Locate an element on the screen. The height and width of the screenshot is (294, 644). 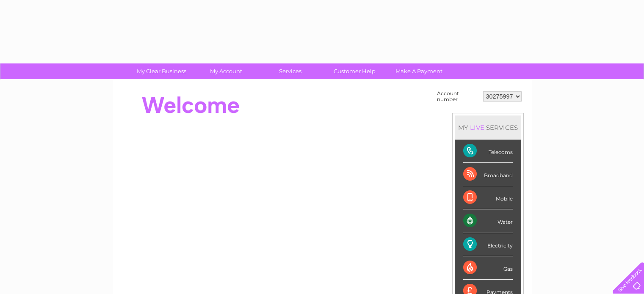
div: MY SERVICES is located at coordinates (488, 128).